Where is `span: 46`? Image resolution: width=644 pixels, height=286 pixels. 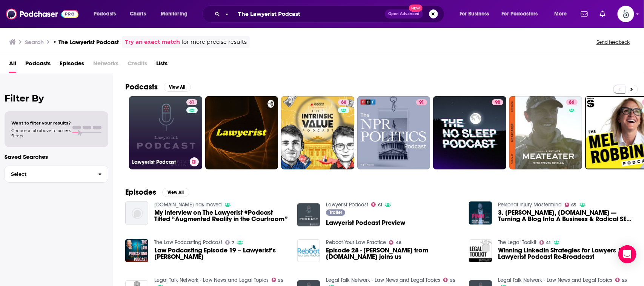 span: 46 is located at coordinates (399, 243).